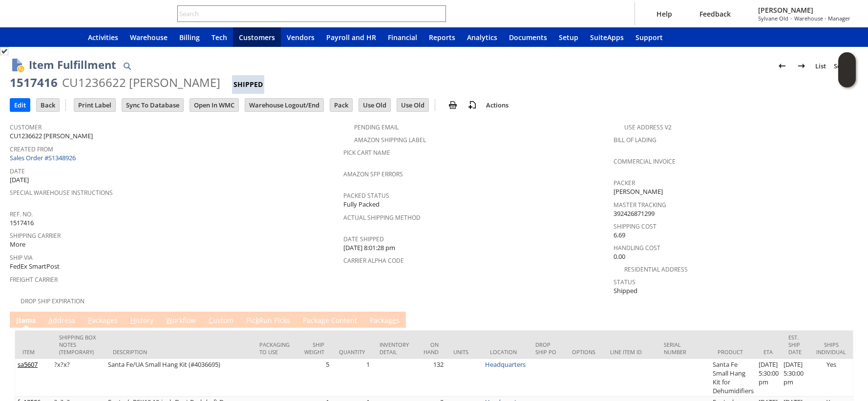  I want to click on div: Inventory Detail, so click(394, 349).